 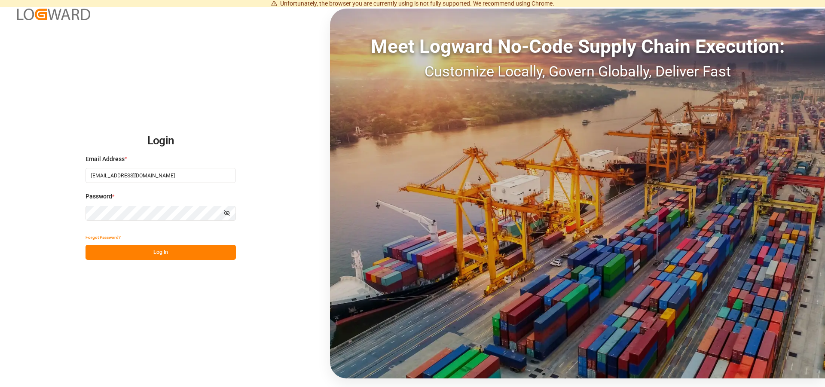 I want to click on h2: Login, so click(x=161, y=141).